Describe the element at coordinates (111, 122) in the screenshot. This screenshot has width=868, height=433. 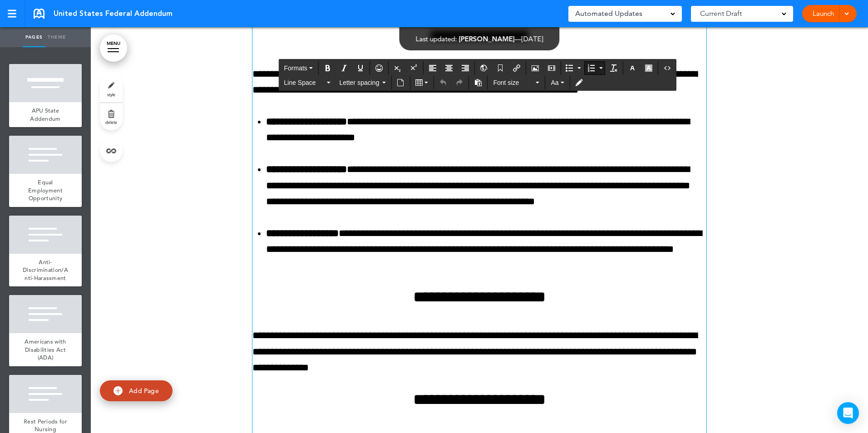
I see `span: delete` at that location.